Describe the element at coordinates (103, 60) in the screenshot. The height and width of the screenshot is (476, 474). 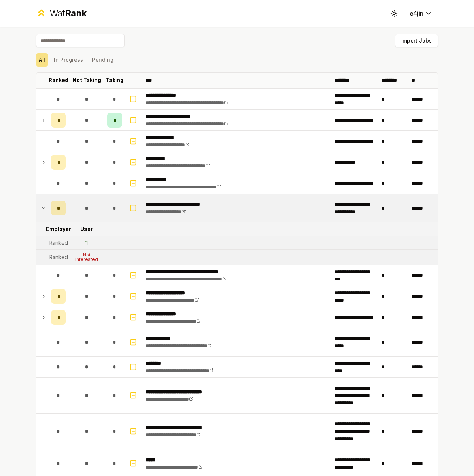
I see `button: Pending` at that location.